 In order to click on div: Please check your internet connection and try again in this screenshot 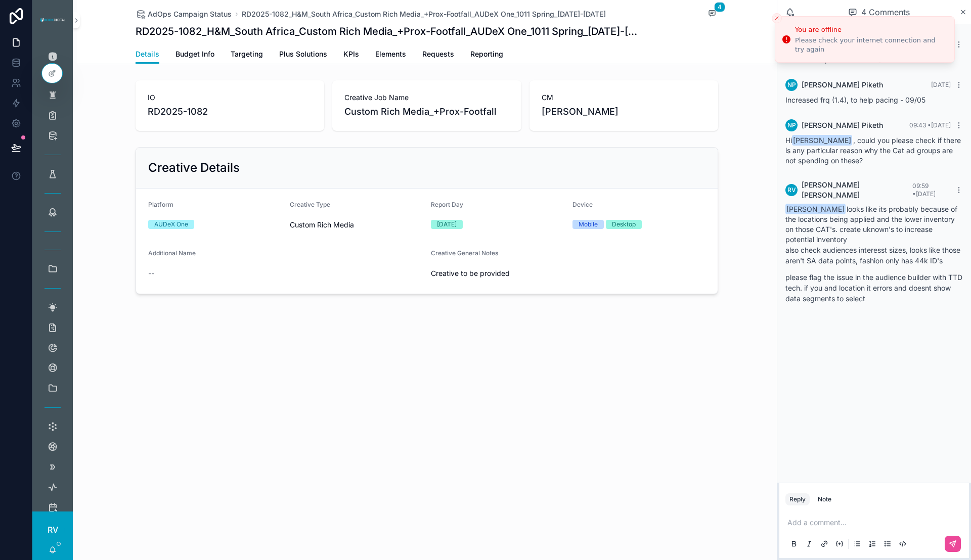, I will do `click(870, 45)`.